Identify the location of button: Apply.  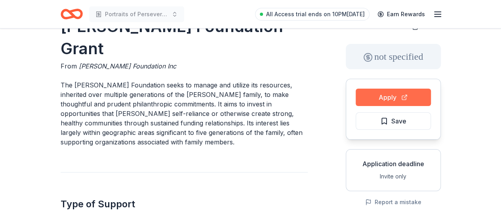
(393, 97).